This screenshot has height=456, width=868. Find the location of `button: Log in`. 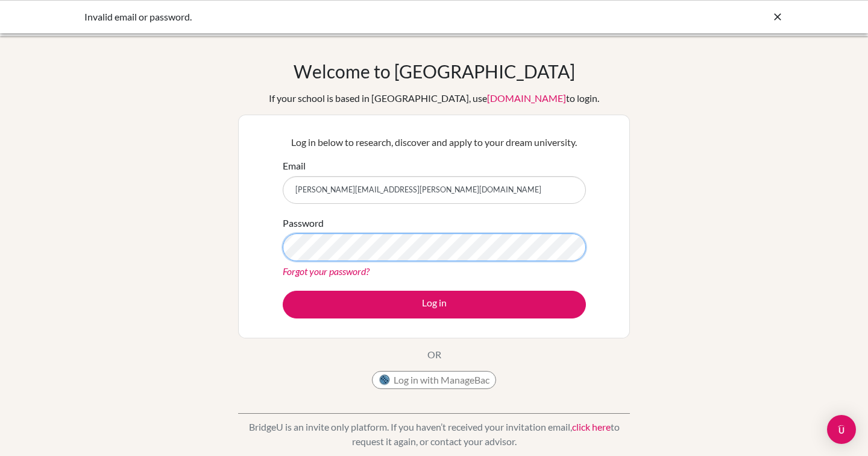

button: Log in is located at coordinates (434, 304).